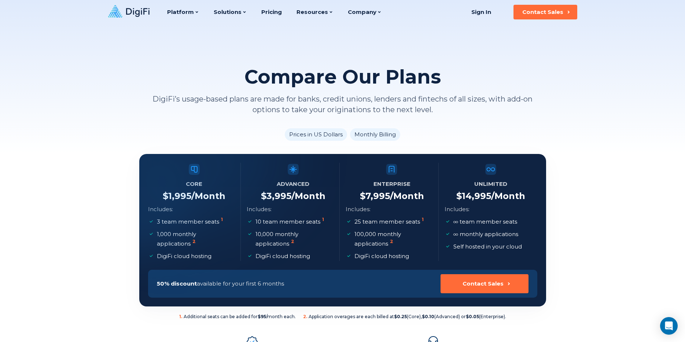 This screenshot has width=685, height=342. Describe the element at coordinates (488, 247) in the screenshot. I see `p: Self hosted in your cloud` at that location.